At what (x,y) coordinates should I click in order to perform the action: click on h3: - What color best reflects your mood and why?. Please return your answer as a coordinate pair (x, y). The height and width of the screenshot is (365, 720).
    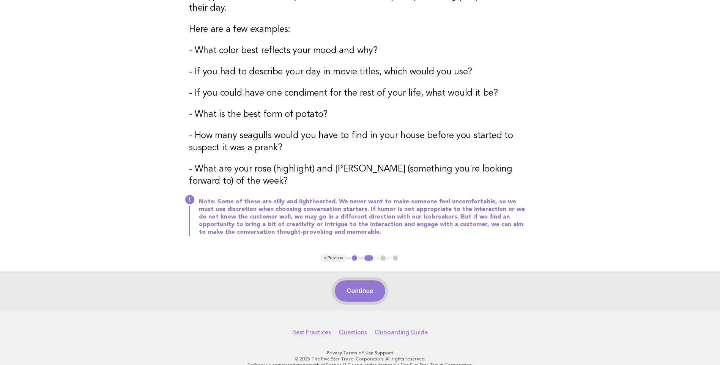
    Looking at the image, I should click on (360, 51).